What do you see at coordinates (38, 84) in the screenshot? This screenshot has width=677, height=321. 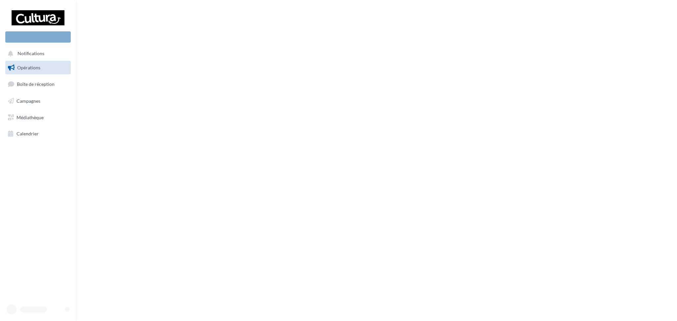 I see `a: Boîte de réception` at bounding box center [38, 84].